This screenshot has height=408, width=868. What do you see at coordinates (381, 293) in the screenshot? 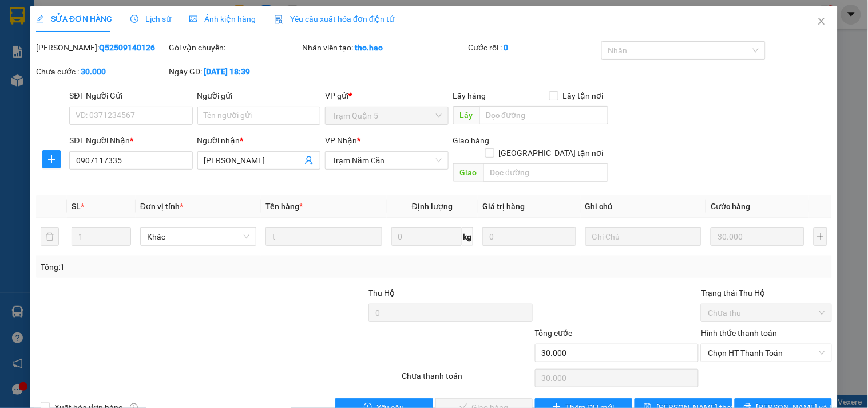
I see `span: Thu Hộ` at bounding box center [381, 293].